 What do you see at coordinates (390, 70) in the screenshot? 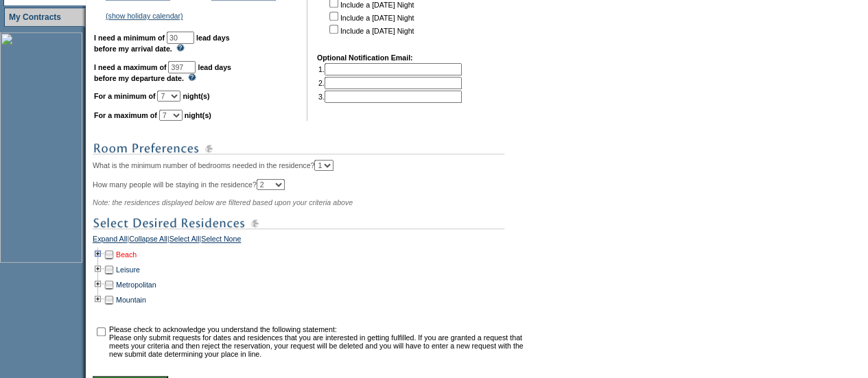
I see `td: 1.` at bounding box center [390, 70].